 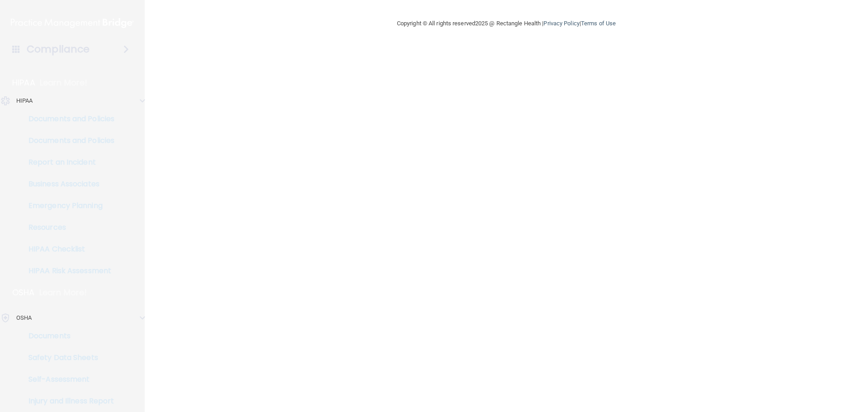 I want to click on p: Emergency Planning, so click(x=67, y=206).